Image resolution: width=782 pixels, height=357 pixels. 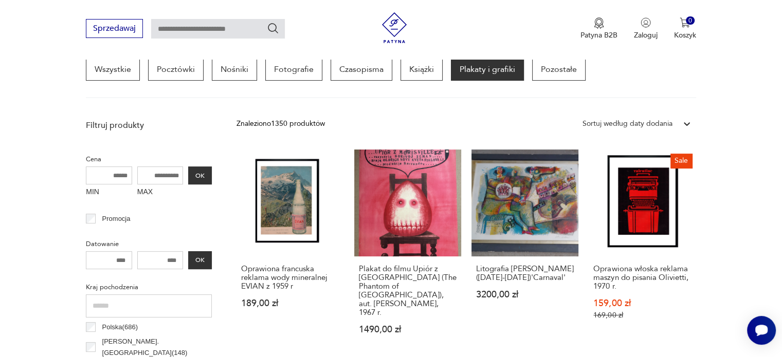 I want to click on a: Sprzedawaj, so click(x=114, y=29).